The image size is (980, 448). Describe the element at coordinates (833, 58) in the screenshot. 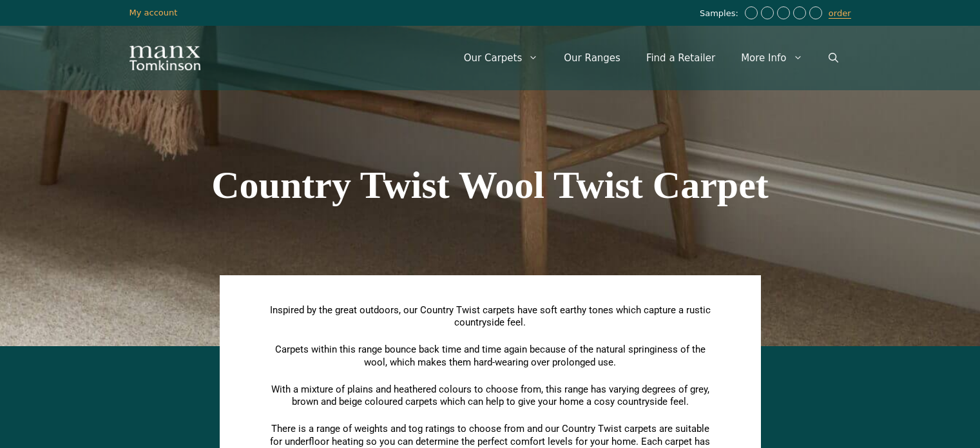

I see `a: Open Search Bar` at that location.